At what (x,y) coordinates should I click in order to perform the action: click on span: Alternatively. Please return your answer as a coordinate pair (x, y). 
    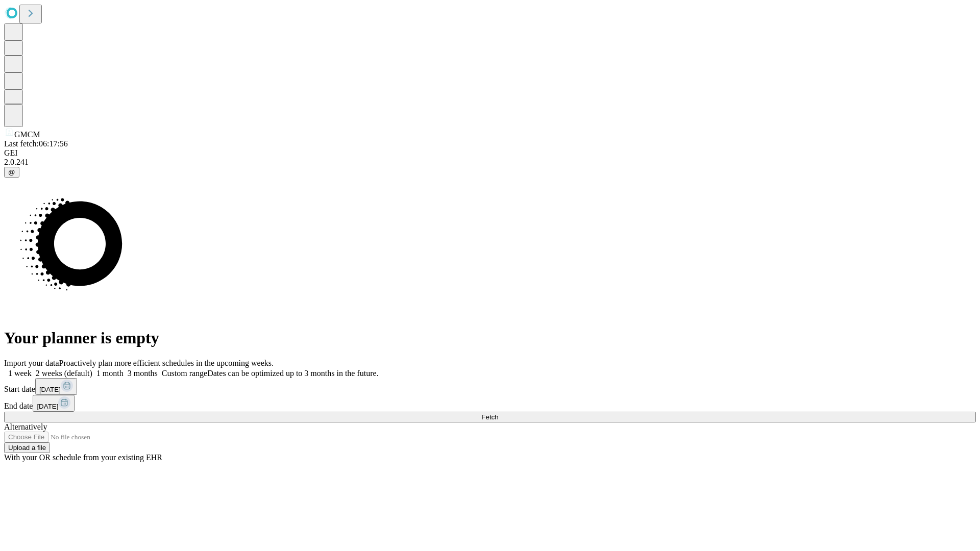
    Looking at the image, I should click on (25, 427).